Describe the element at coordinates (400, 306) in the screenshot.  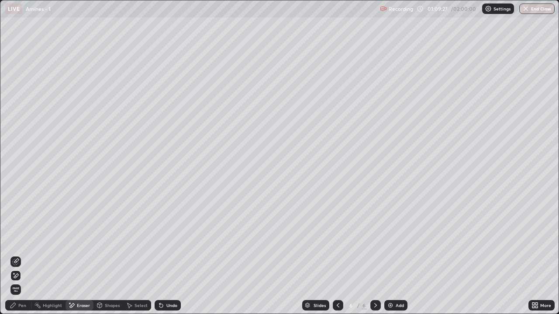
I see `div: Add` at that location.